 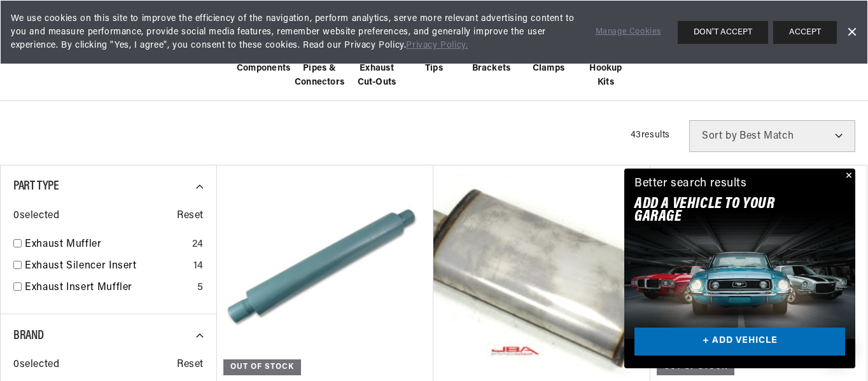 I want to click on span: Sort by, so click(x=719, y=136).